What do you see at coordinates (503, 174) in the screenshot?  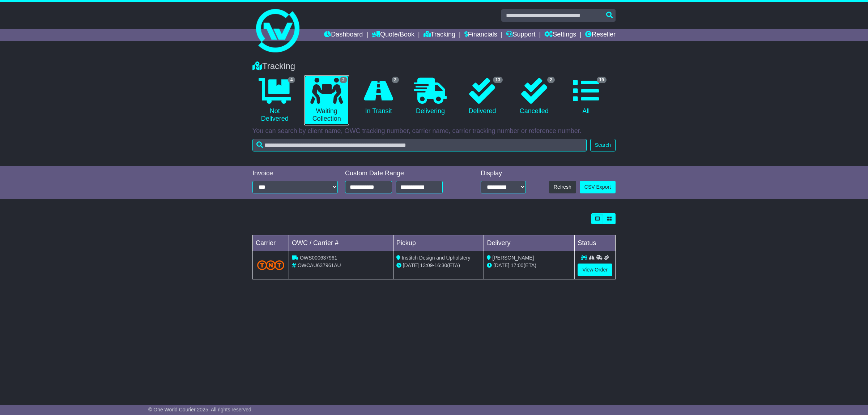 I see `div: Display` at bounding box center [503, 174].